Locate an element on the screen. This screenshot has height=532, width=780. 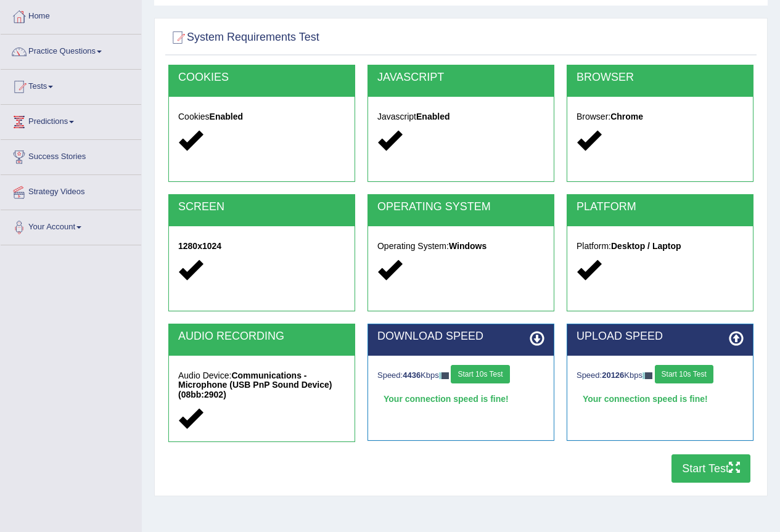
a: Tests is located at coordinates (71, 85).